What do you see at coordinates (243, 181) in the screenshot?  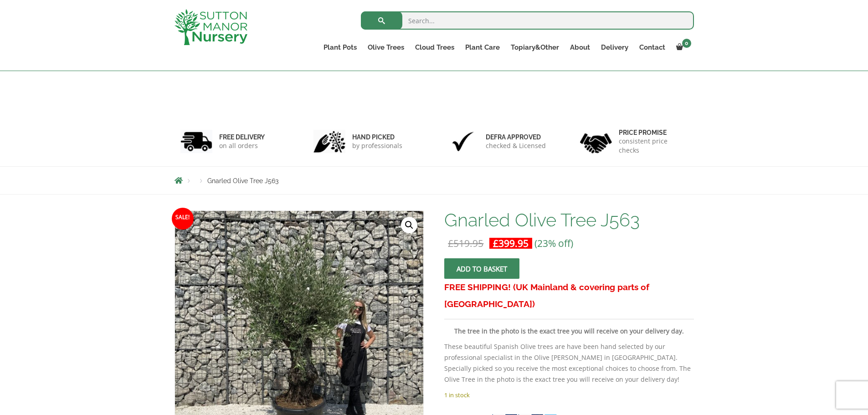 I see `span: Gnarled Olive Tree J563` at bounding box center [243, 181].